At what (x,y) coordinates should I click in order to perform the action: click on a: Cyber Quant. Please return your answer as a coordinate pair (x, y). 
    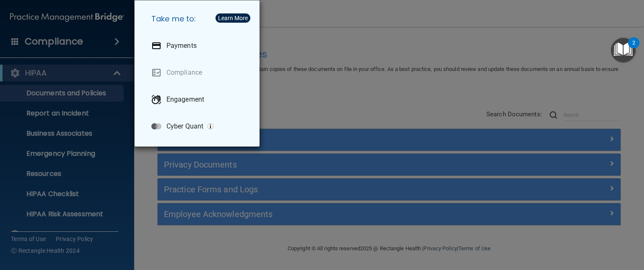
    Looking at the image, I should click on (199, 126).